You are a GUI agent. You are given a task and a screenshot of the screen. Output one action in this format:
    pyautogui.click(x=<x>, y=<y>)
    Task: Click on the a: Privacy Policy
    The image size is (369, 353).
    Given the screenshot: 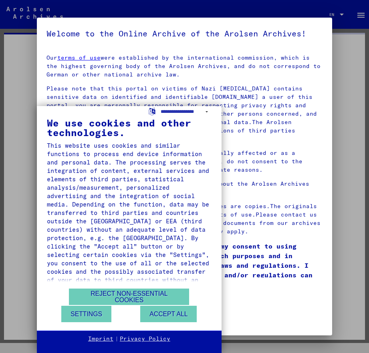 What is the action you would take?
    pyautogui.click(x=145, y=339)
    